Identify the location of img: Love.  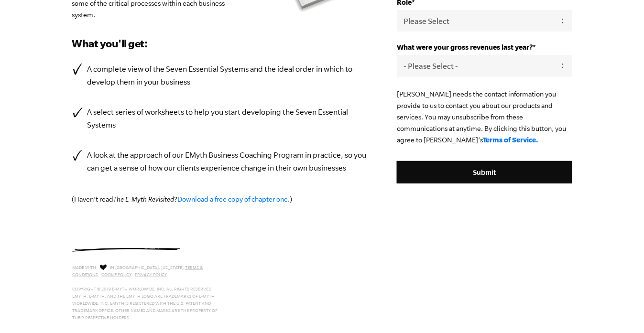
(104, 267).